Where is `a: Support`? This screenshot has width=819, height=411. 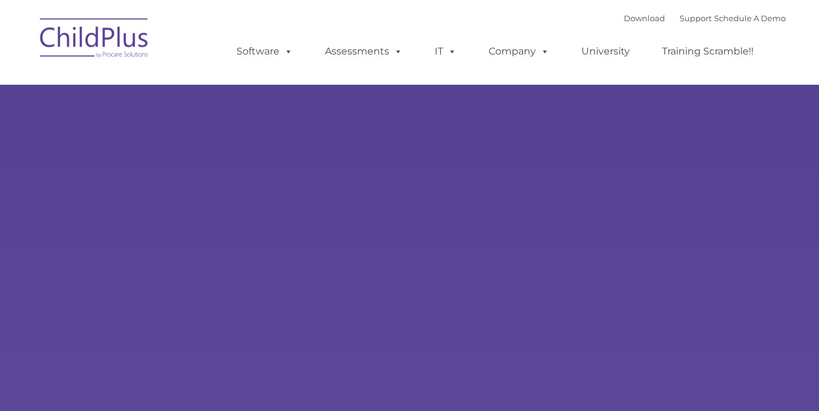
a: Support is located at coordinates (695, 18).